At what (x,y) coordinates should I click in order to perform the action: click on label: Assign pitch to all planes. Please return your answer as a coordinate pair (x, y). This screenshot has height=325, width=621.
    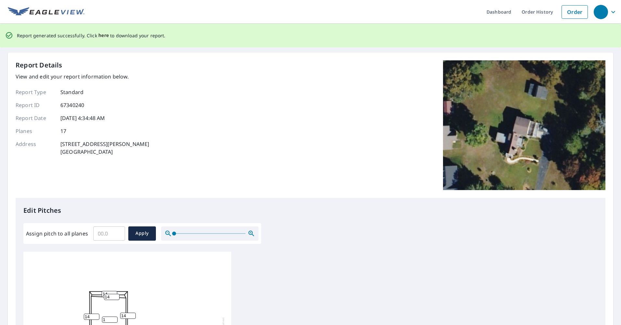
    Looking at the image, I should click on (57, 234).